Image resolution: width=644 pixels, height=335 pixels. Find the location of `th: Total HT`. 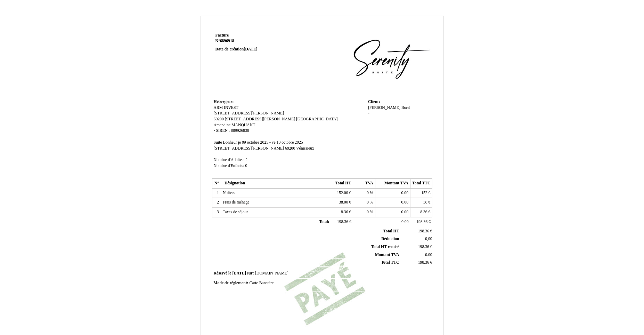

th: Total HT is located at coordinates (342, 184).